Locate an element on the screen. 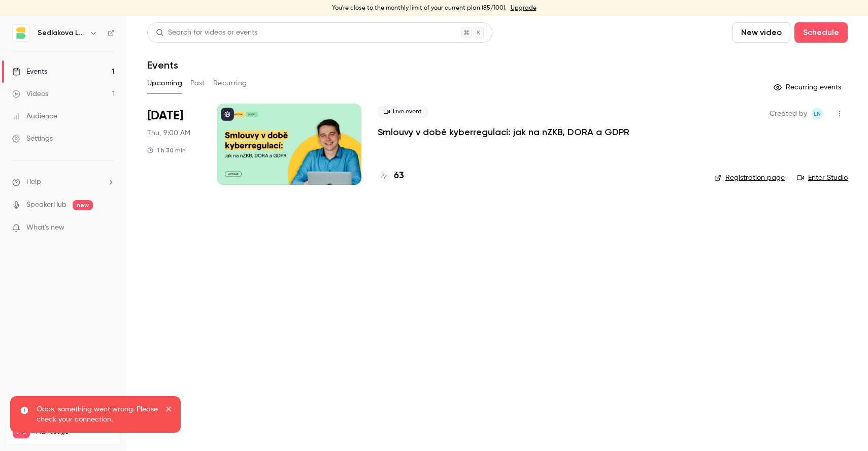  span: Created by is located at coordinates (788, 113).